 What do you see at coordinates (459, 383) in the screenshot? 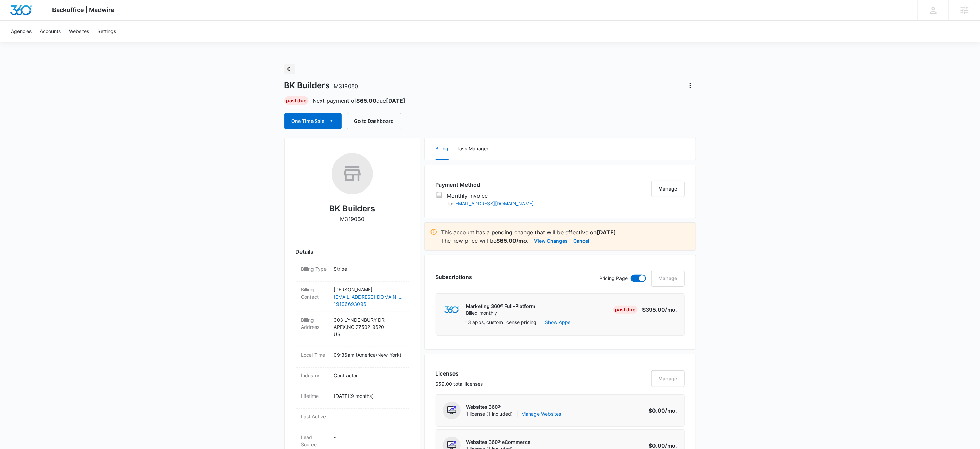
I see `p: $59.00 total licenses` at bounding box center [459, 383].